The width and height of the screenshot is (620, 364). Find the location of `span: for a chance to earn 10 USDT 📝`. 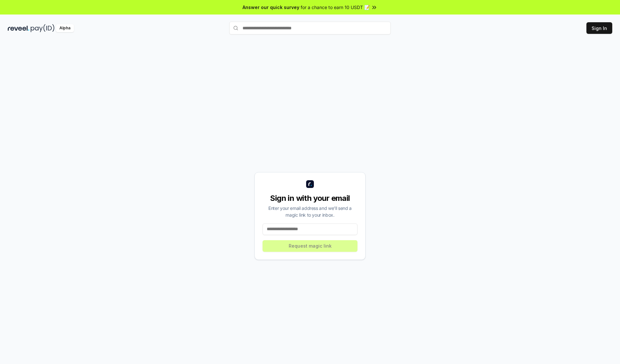

span: for a chance to earn 10 USDT 📝 is located at coordinates (336, 7).